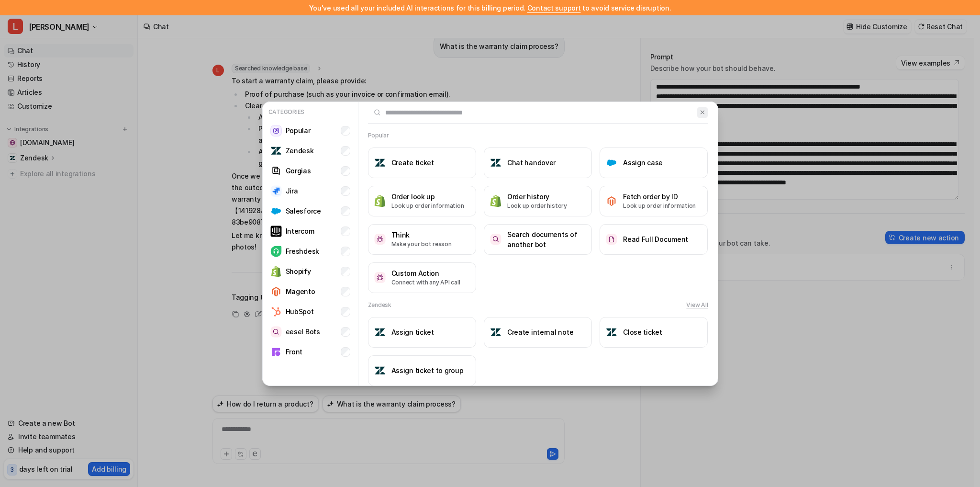 This screenshot has height=487, width=980. Describe the element at coordinates (612, 201) in the screenshot. I see `img: Fetch order by ID` at that location.